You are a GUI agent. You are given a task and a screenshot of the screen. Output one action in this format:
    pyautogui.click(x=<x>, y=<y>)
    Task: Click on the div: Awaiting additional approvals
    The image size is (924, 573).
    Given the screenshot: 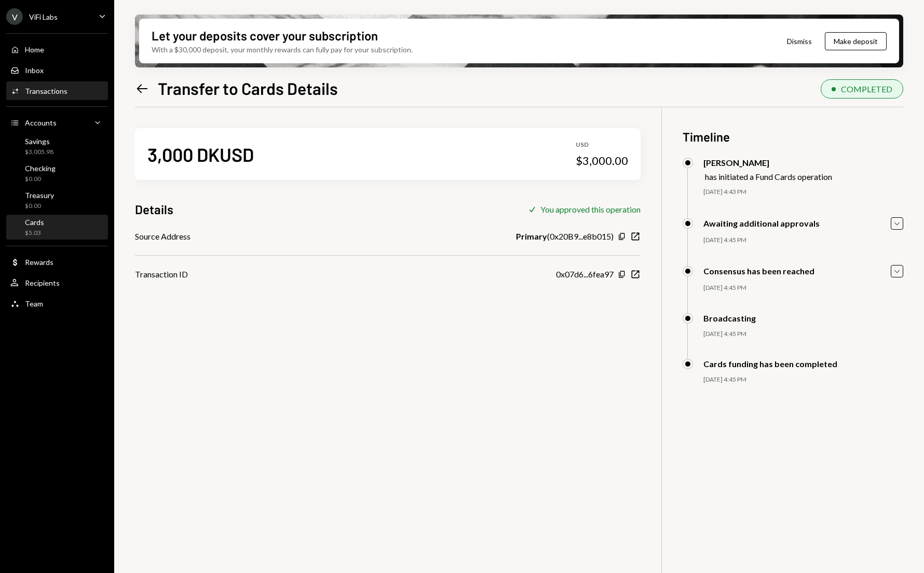 What is the action you would take?
    pyautogui.click(x=761, y=223)
    